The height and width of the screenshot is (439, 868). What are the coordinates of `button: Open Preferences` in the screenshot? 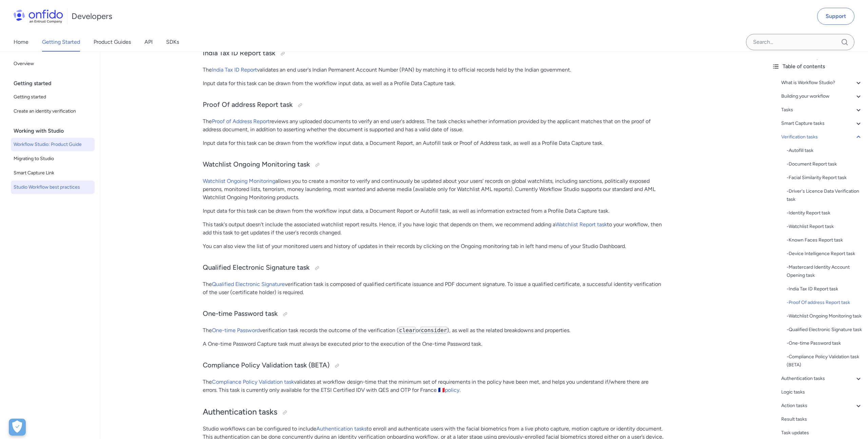 It's located at (17, 427).